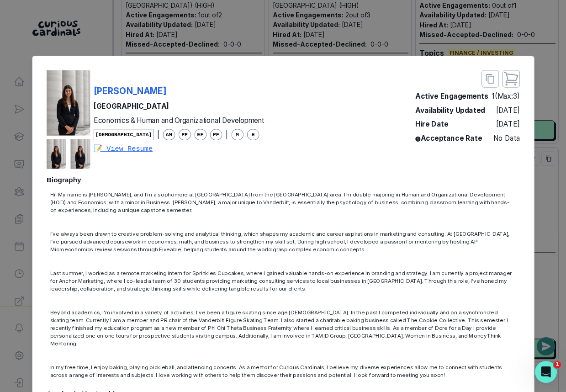  Describe the element at coordinates (449, 138) in the screenshot. I see `p: Acceptance Rate` at that location.